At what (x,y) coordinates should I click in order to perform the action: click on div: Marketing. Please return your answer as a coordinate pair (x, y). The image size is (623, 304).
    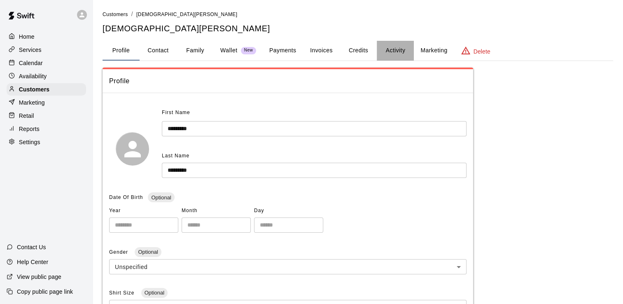
    Looking at the image, I should click on (46, 103).